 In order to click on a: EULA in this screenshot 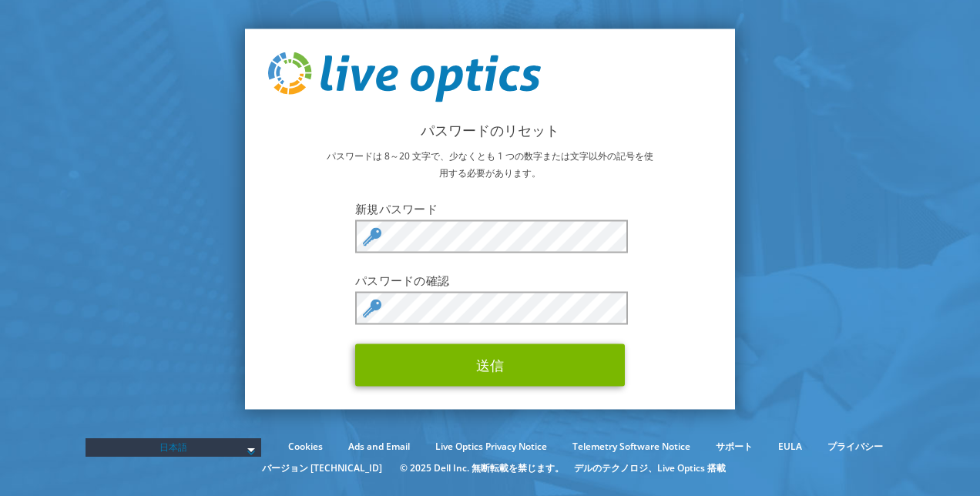, I will do `click(790, 446)`.